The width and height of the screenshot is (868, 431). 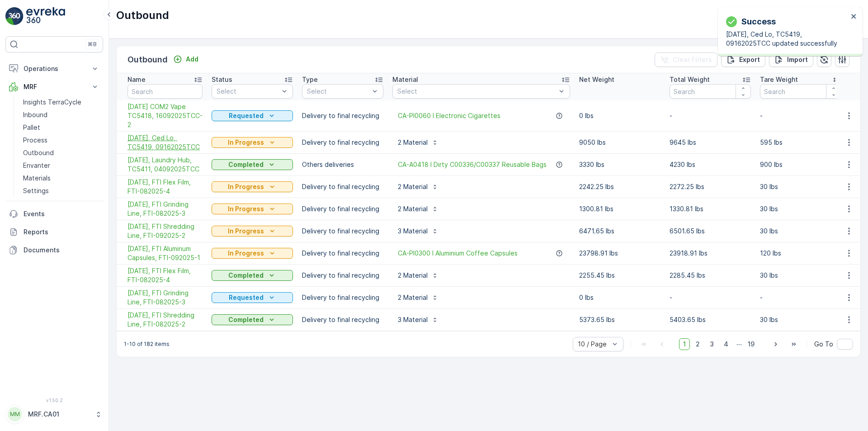 What do you see at coordinates (751, 344) in the screenshot?
I see `span: 19` at bounding box center [751, 344].